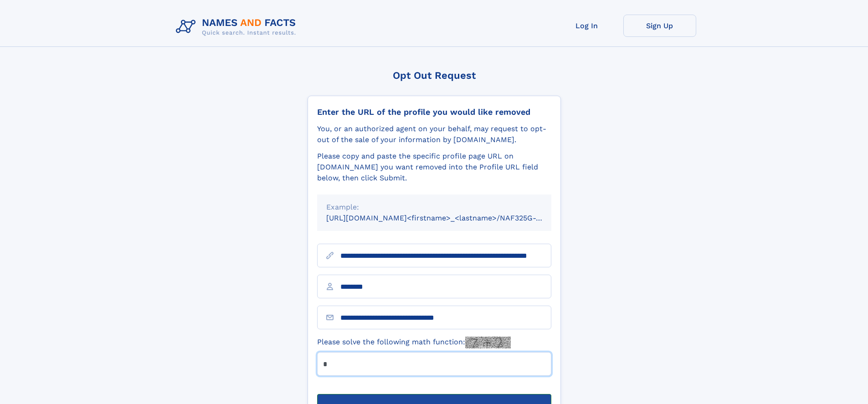 This screenshot has width=868, height=404. What do you see at coordinates (238, 27) in the screenshot?
I see `img: Logo Names and Facts` at bounding box center [238, 27].